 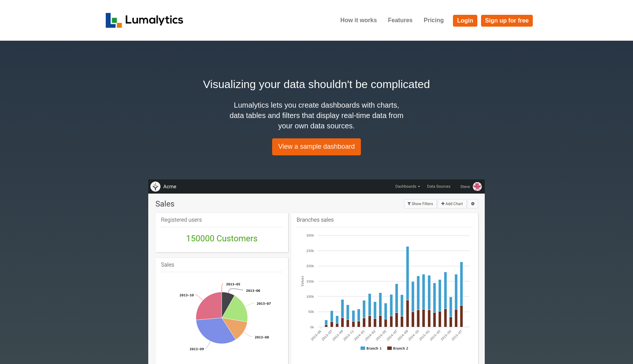 I want to click on img: logo_v2-f34f87db3d4d9f5311d6c47995059ad6168825a3e1eb260e01c8041e89355404.png, so click(x=144, y=20).